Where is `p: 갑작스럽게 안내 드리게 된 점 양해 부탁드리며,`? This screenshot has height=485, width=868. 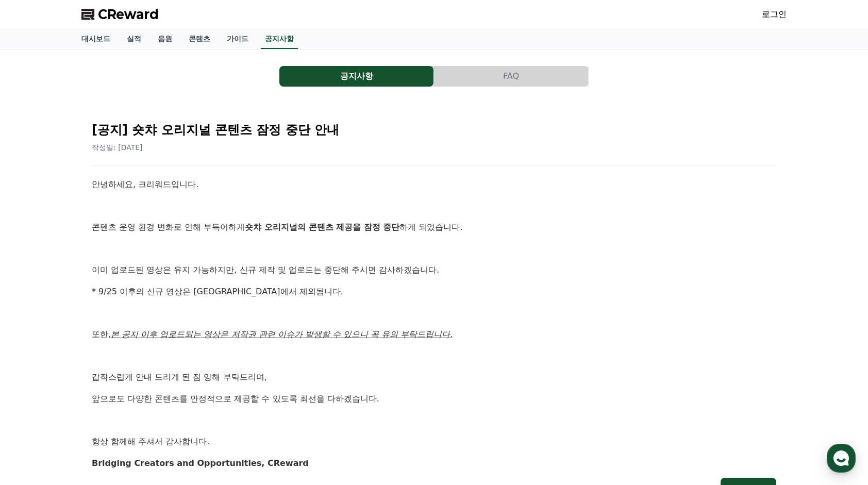
p: 갑작스럽게 안내 드리게 된 점 양해 부탁드리며, is located at coordinates (434, 378).